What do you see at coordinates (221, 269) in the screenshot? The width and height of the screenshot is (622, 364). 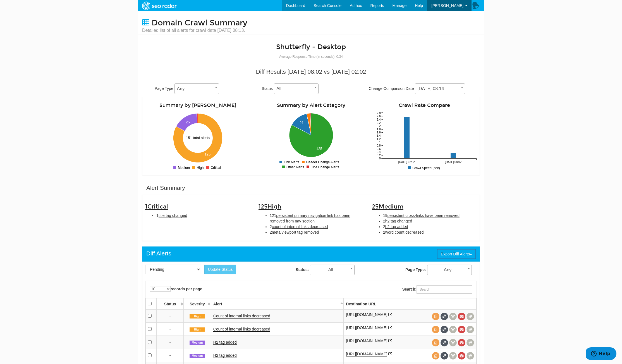 I see `button: Update Status` at bounding box center [221, 269].